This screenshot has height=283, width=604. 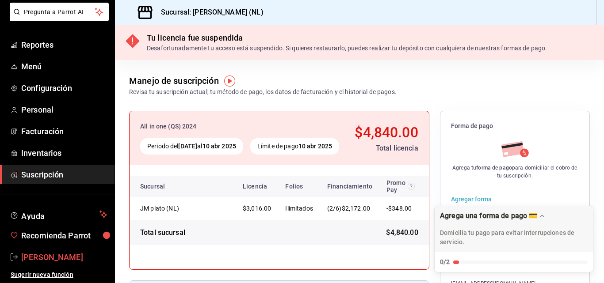 What do you see at coordinates (64, 88) in the screenshot?
I see `span: Configuración` at bounding box center [64, 88].